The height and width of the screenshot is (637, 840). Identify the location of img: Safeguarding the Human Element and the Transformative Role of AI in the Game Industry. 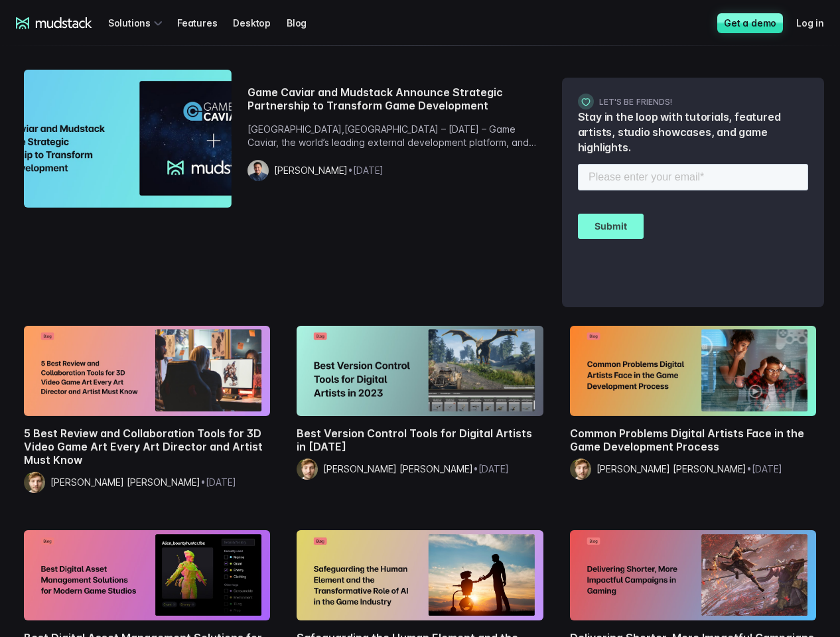
(420, 575).